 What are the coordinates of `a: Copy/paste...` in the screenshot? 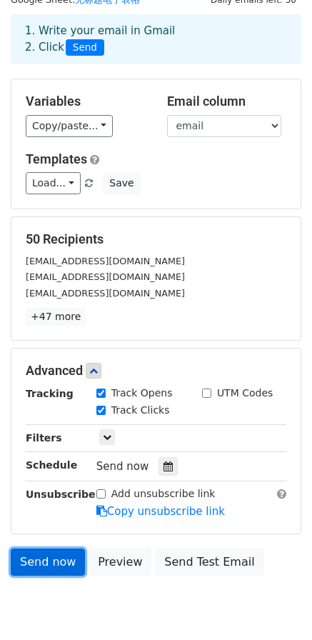 It's located at (69, 126).